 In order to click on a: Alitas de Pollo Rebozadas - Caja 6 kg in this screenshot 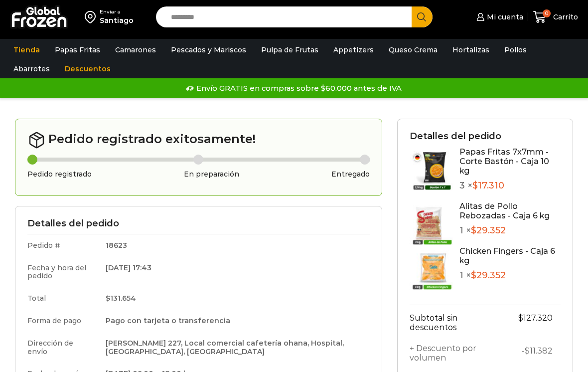, I will do `click(504, 211)`.